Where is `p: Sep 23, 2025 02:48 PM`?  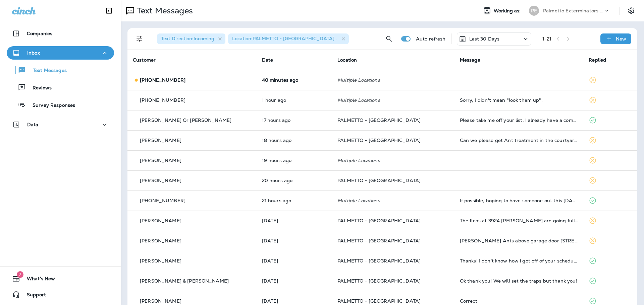 p: Sep 23, 2025 02:48 PM is located at coordinates (294, 241).